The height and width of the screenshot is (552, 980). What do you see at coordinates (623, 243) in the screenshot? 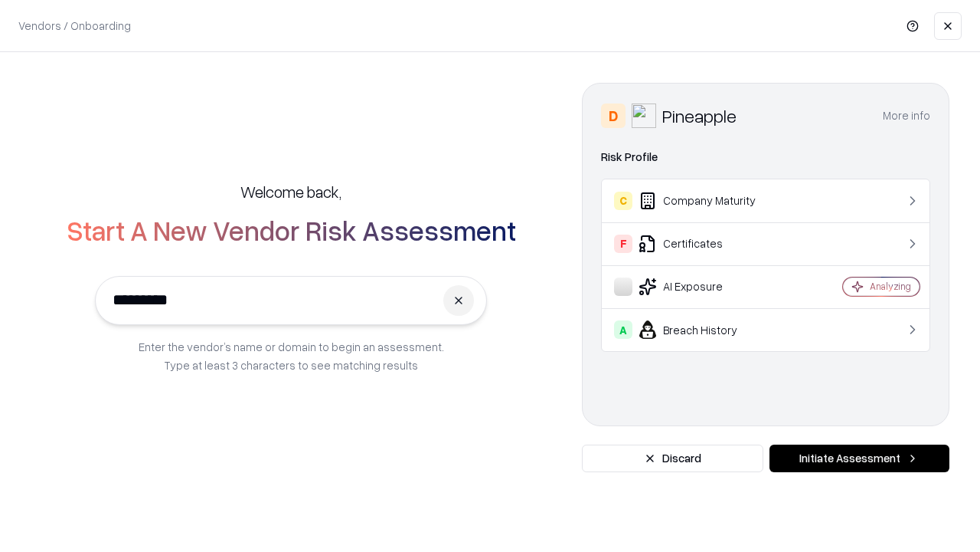
I see `div: F` at bounding box center [623, 243].